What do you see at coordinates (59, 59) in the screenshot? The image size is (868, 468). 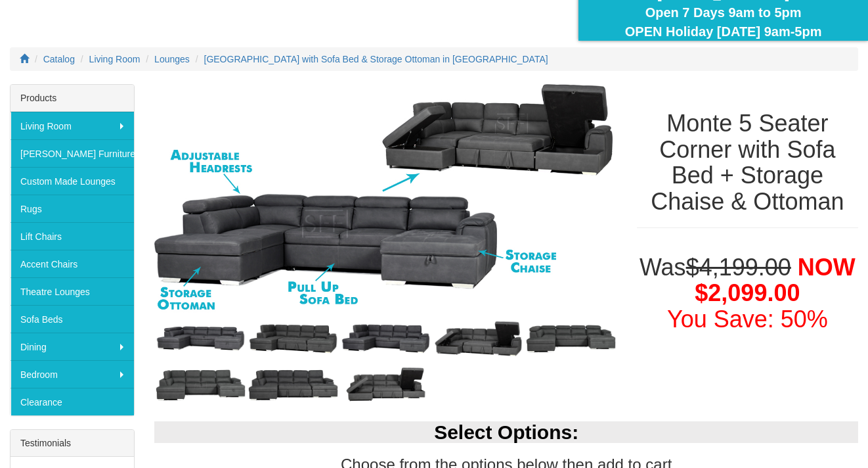 I see `a: Catalog` at bounding box center [59, 59].